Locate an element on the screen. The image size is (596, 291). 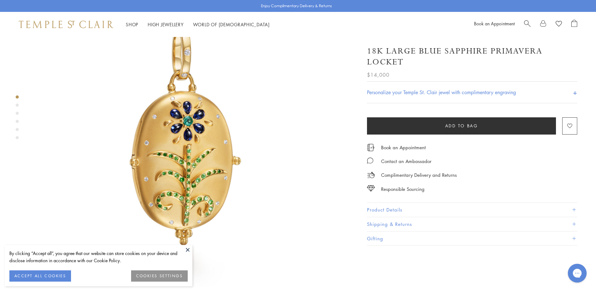
img: Temple St. Clair is located at coordinates (66, 24).